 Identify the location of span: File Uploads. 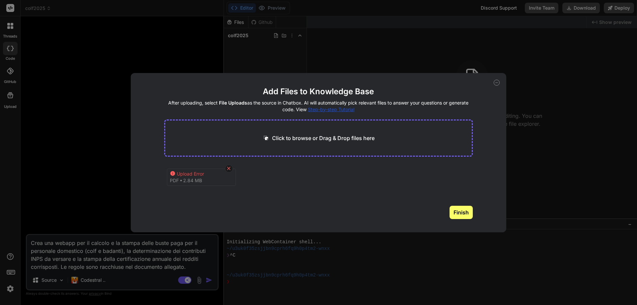
(233, 102).